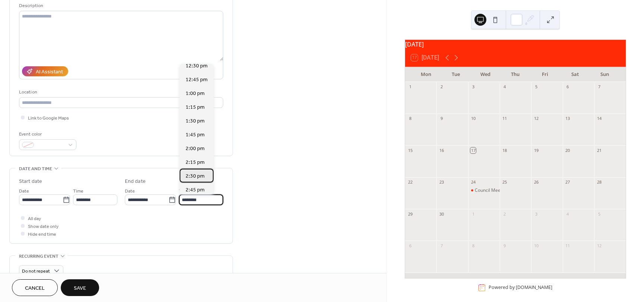 The image size is (644, 302). I want to click on span: 12:30 pm, so click(197, 66).